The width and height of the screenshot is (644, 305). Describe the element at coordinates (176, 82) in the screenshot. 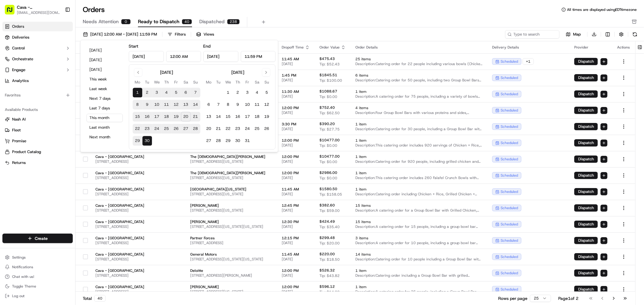

I see `th: Friday` at that location.